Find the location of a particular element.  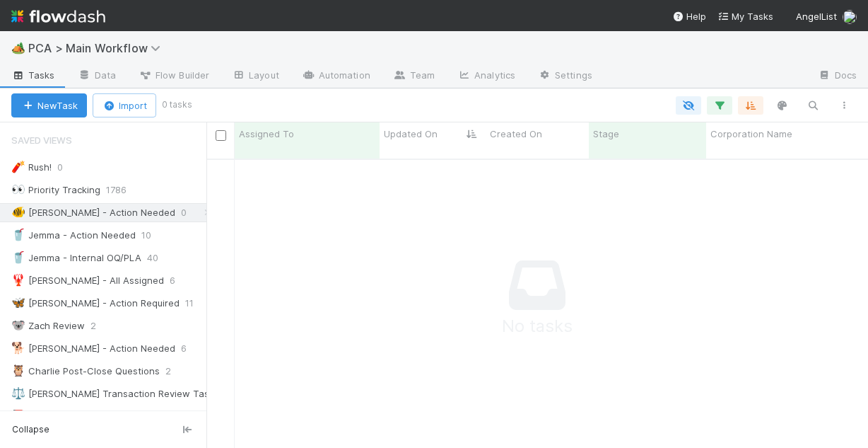

span: PCA > Main Workflow is located at coordinates (98, 48).